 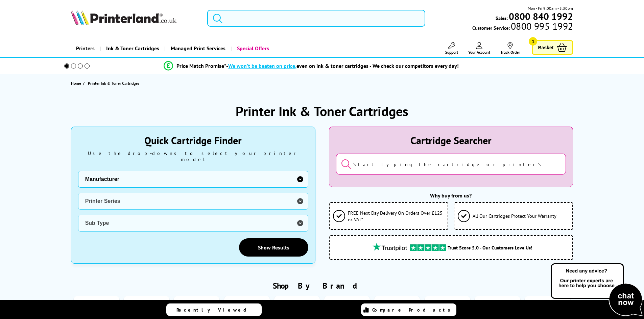 I want to click on div: Use the drop-downs to select your printer model, so click(x=193, y=156).